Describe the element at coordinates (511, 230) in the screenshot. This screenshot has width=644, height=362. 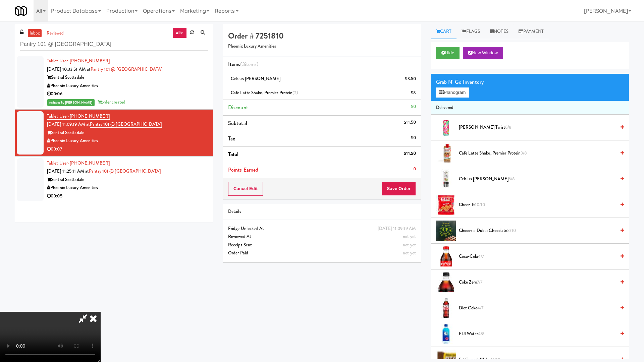
I see `span: 8/10` at that location.